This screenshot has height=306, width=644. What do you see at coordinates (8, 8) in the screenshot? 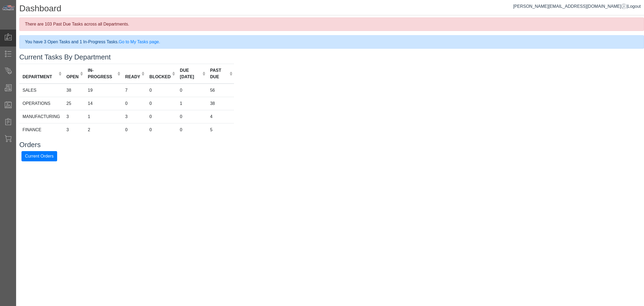
I see `img: Metals Direct Inc Logo` at bounding box center [8, 8].